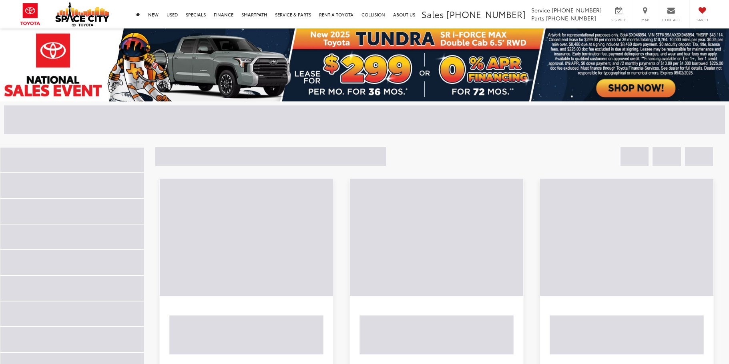 Image resolution: width=729 pixels, height=364 pixels. What do you see at coordinates (645, 20) in the screenshot?
I see `span: Map` at bounding box center [645, 20].